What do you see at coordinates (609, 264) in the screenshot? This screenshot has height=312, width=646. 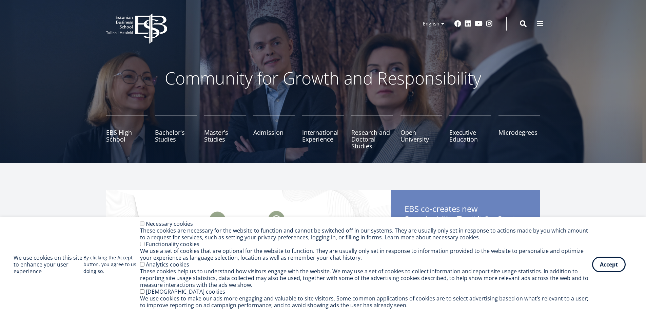 I see `button: Accept` at bounding box center [609, 264].